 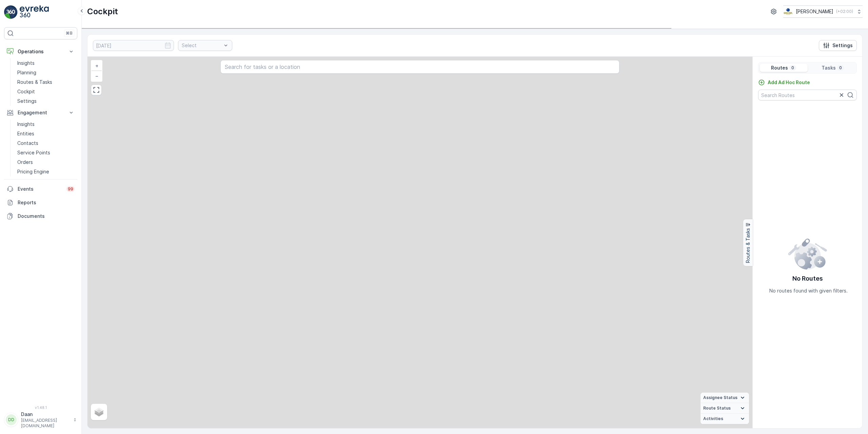 I want to click on img: basis-logo_rgb2x.png, so click(x=788, y=11).